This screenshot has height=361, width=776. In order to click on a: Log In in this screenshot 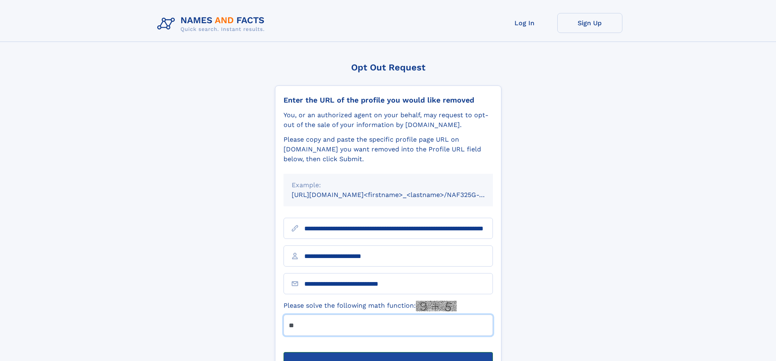, I will do `click(524, 23)`.